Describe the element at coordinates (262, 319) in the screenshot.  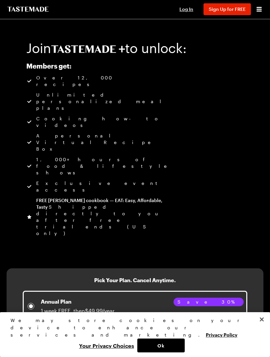
I see `button: Close` at that location.